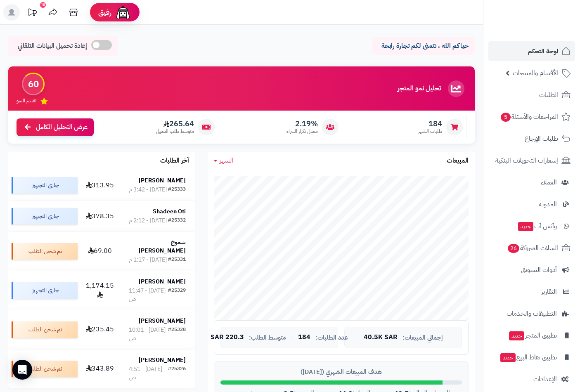  What do you see at coordinates (422, 337) in the screenshot?
I see `span: إجمالي المبيعات:` at bounding box center [422, 337].